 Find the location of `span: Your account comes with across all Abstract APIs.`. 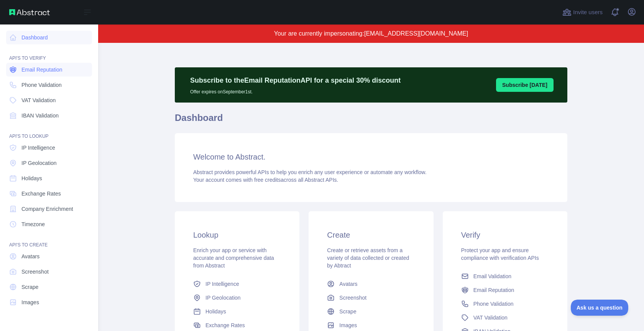

span: Your account comes with across all Abstract APIs. is located at coordinates (265, 180).